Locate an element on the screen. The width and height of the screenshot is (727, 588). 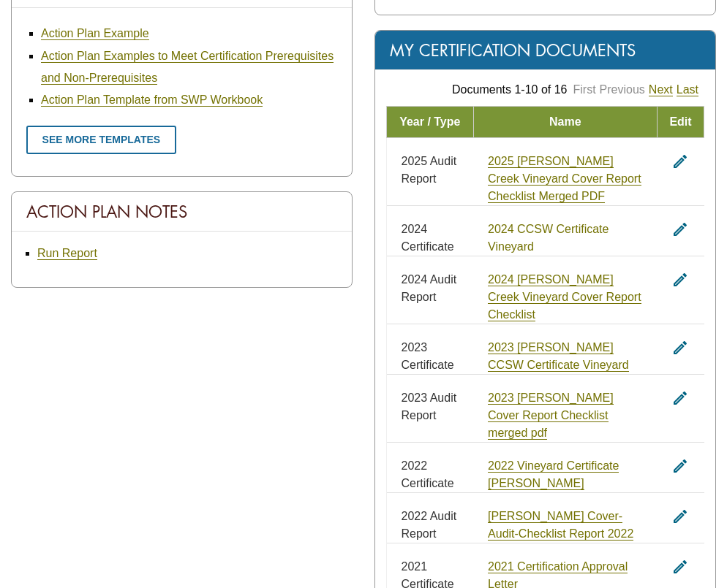
a: Next is located at coordinates (661, 90).